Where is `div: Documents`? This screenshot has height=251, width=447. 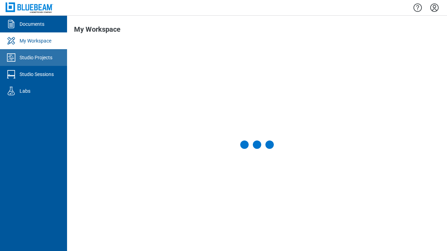
div: Documents is located at coordinates (32, 24).